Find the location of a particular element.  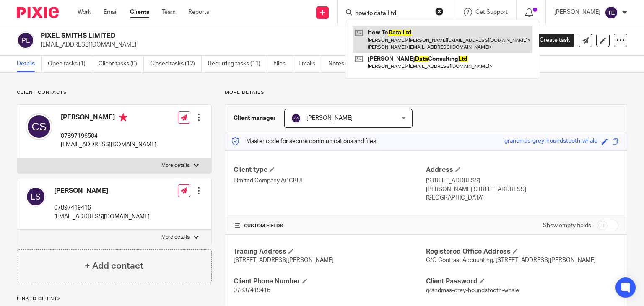

span: grandmas-grey-houndstooth-whale is located at coordinates (472, 290).